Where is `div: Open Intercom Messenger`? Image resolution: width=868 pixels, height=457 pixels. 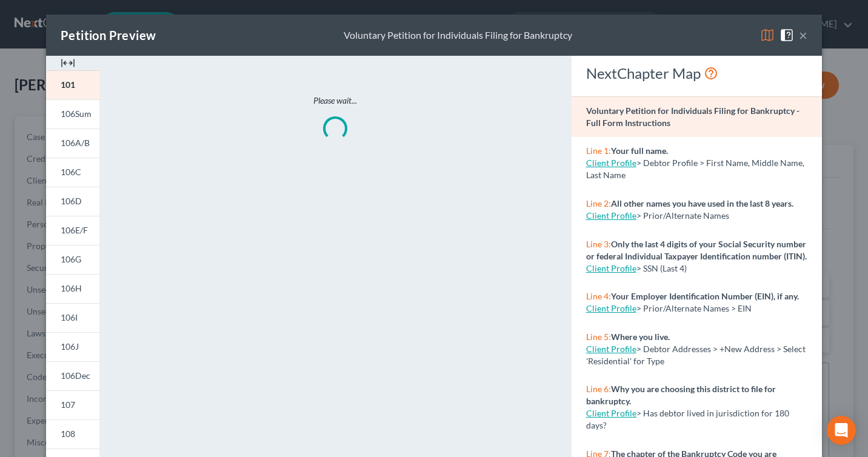
div: Open Intercom Messenger is located at coordinates (841, 430).